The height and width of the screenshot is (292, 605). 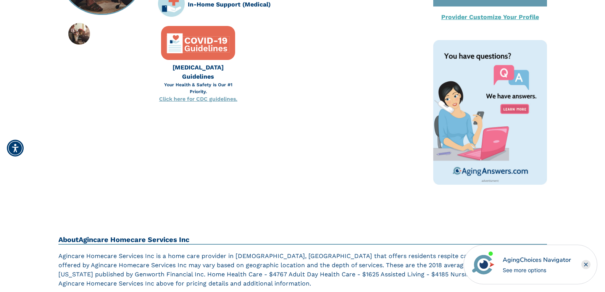 I want to click on div: Click here for CDC guidelines., so click(x=198, y=99).